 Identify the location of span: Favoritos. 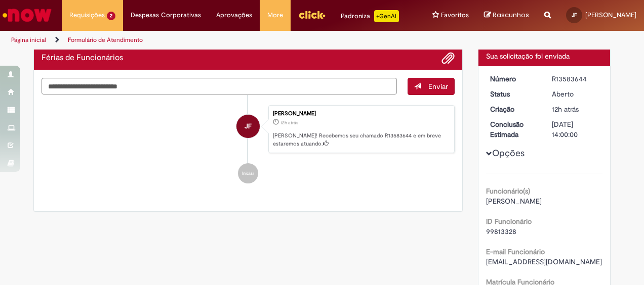
(455, 15).